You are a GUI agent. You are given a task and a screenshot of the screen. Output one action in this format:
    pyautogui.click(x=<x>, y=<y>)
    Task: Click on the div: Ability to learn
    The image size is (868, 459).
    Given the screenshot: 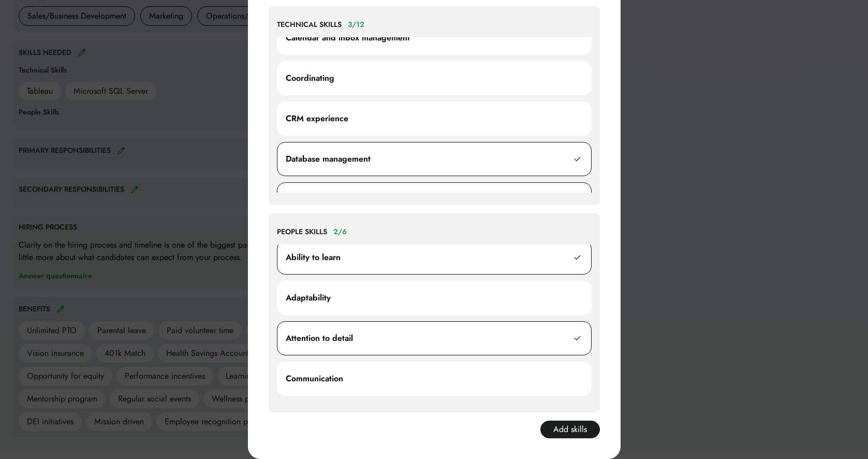 What is the action you would take?
    pyautogui.click(x=313, y=257)
    